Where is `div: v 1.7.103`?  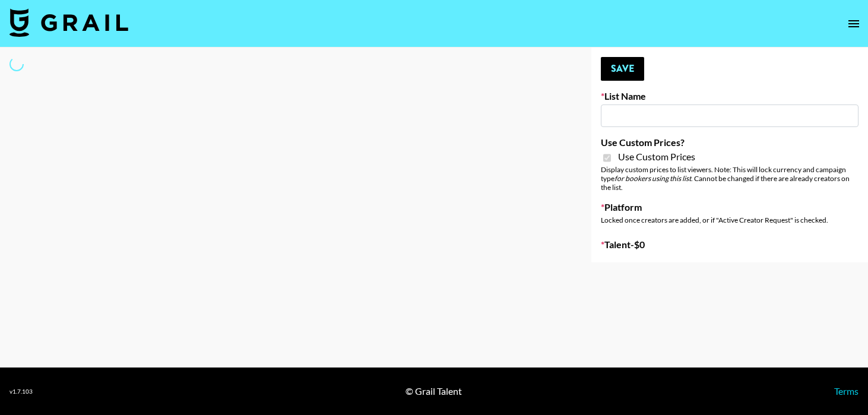
div: v 1.7.103 is located at coordinates (21, 391).